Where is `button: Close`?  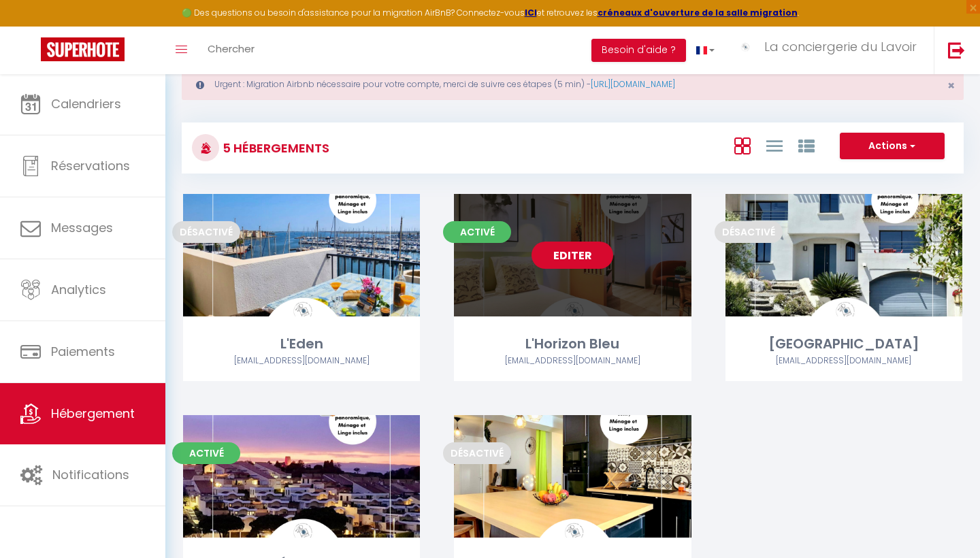 button: Close is located at coordinates (950, 86).